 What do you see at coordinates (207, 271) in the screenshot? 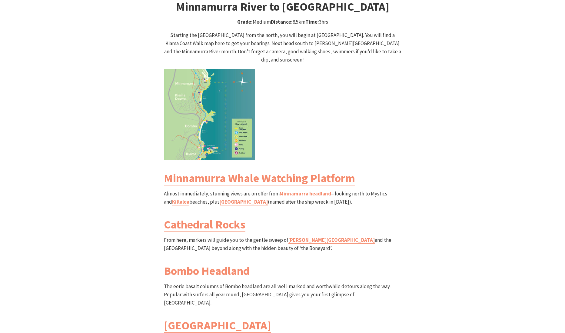
I see `a: Bombo Headland` at bounding box center [207, 271].